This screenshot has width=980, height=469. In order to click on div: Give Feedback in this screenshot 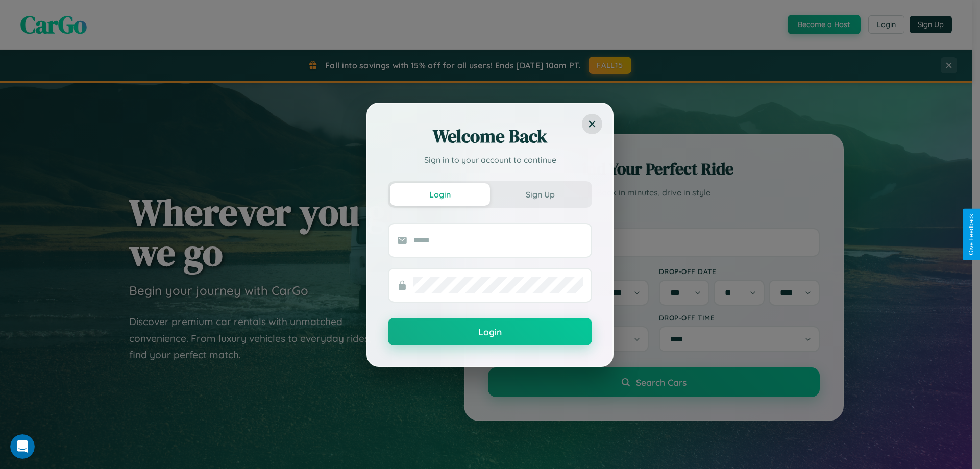, I will do `click(971, 234)`.